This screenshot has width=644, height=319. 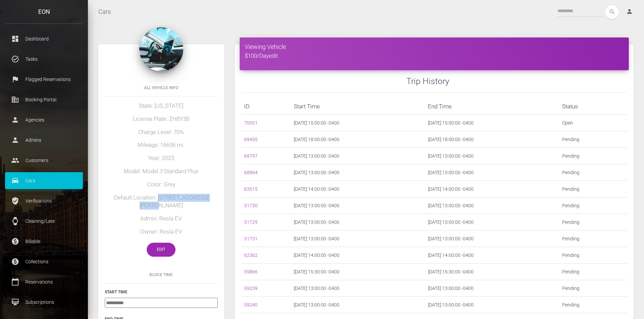 I want to click on h5: Admin: Resla EV, so click(x=162, y=219).